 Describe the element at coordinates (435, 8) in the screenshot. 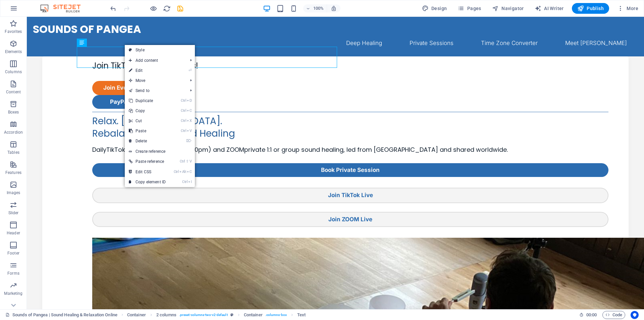

I see `button: Design` at that location.